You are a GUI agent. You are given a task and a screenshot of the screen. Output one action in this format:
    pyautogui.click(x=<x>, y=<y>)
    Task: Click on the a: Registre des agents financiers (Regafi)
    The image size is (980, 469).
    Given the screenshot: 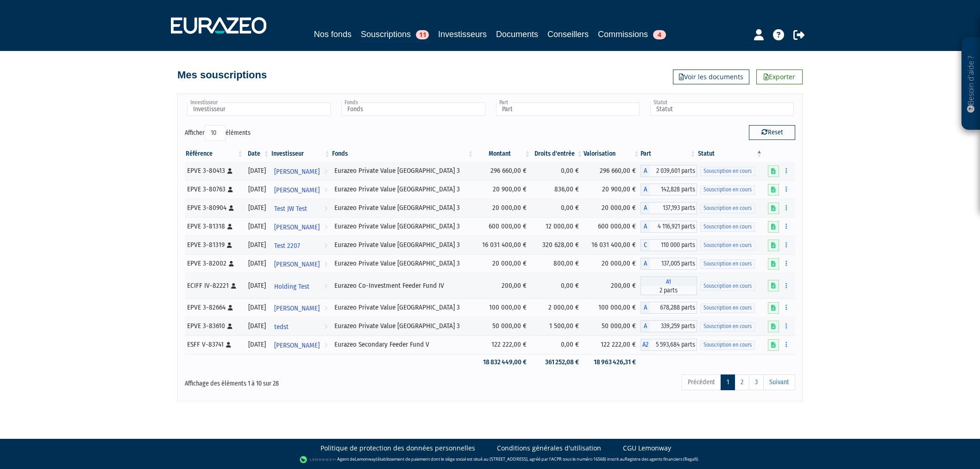 What is the action you would take?
    pyautogui.click(x=661, y=459)
    